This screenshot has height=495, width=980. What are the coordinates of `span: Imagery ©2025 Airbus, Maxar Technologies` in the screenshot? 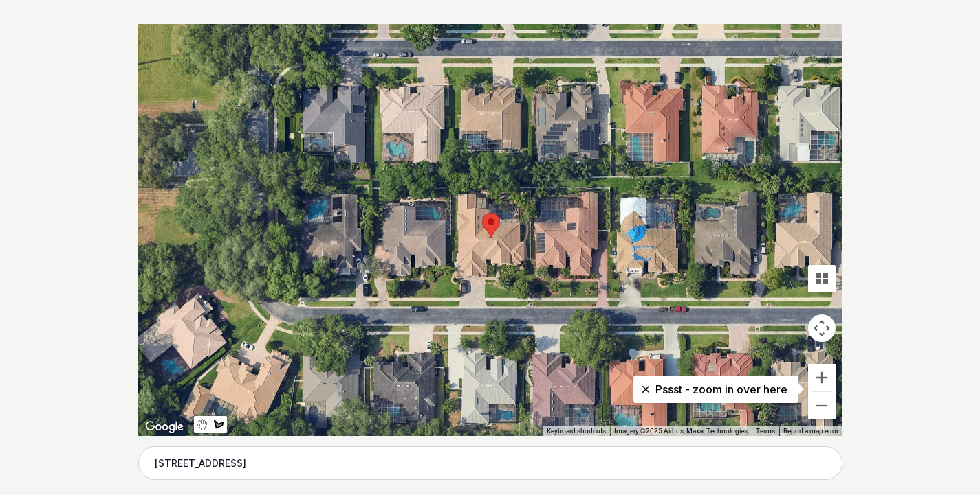 It's located at (681, 431).